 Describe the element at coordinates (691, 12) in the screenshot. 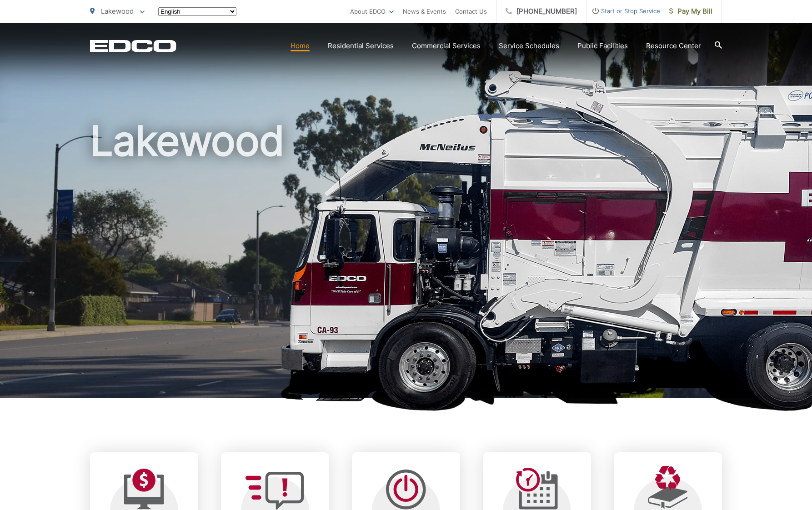

I see `span: Pay My Bill` at that location.